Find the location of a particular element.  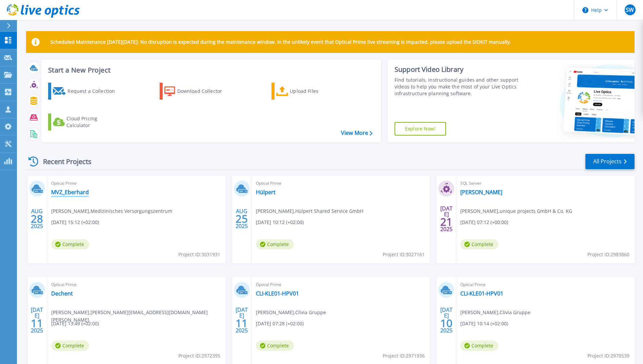

div: Support Video Library is located at coordinates (457, 70).